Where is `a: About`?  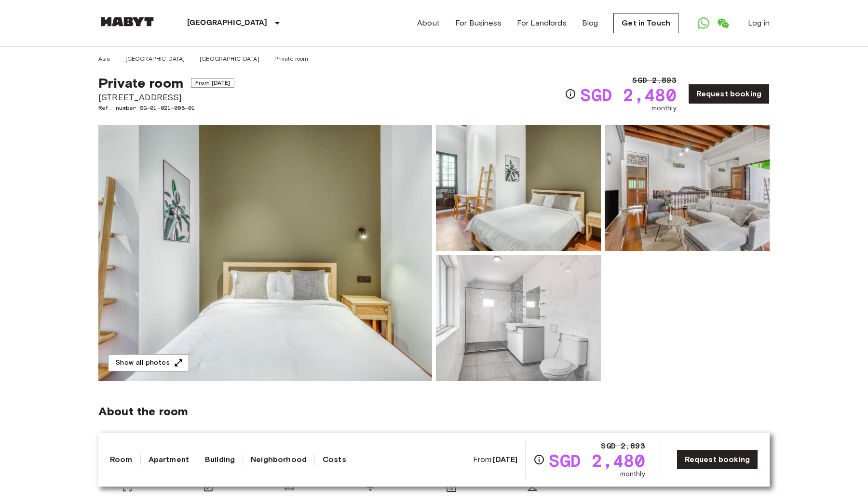
a: About is located at coordinates (428, 23).